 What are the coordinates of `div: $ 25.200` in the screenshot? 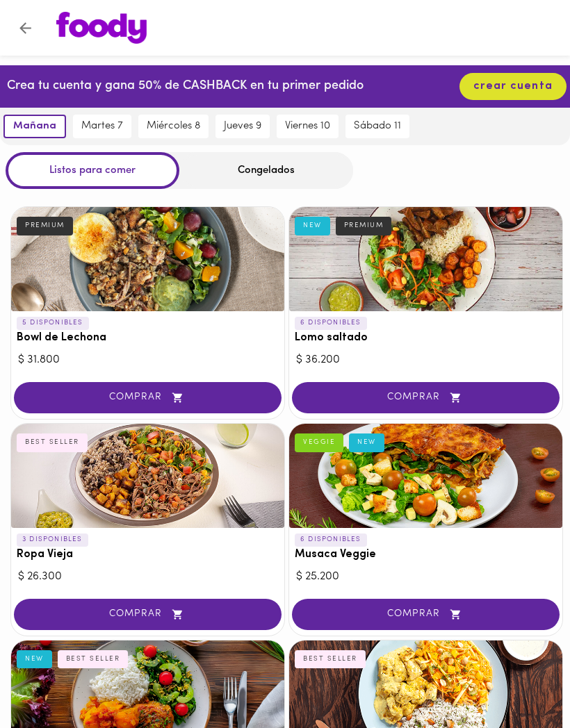 It's located at (425, 577).